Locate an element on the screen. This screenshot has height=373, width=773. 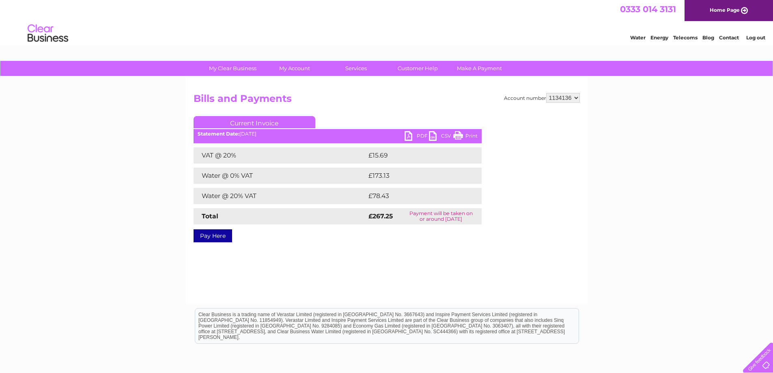
a: Current Invoice is located at coordinates (254, 122).